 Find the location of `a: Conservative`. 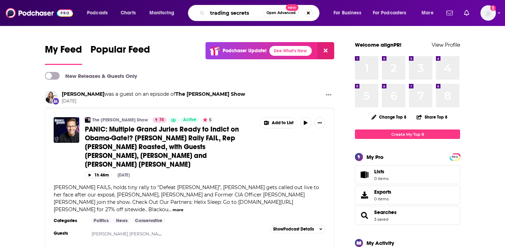

a: Conservative is located at coordinates (149, 220).